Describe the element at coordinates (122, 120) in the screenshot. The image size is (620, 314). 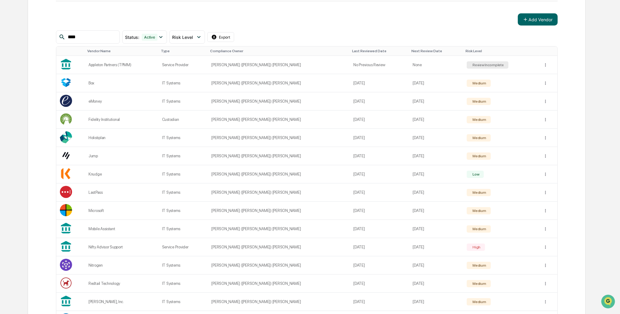
I see `div: Fidelity Institutional` at that location.